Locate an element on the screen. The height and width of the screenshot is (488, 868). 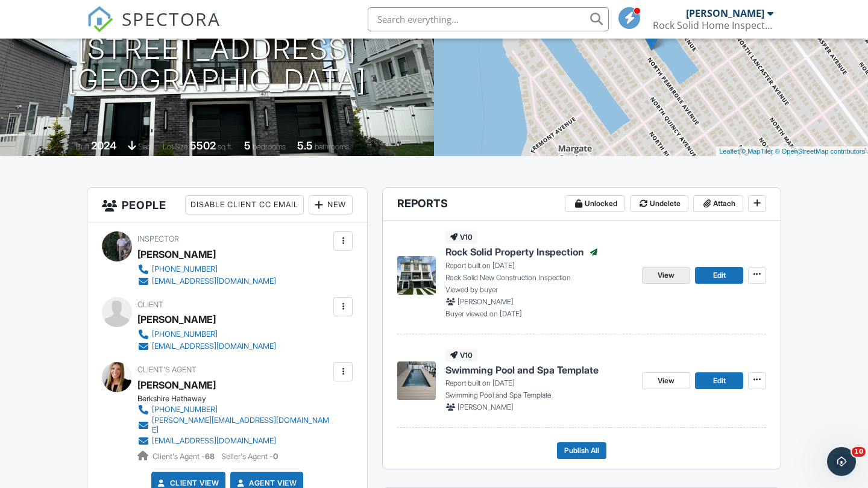
div: Rock Solid Home Inspections, LLC is located at coordinates (713, 26).